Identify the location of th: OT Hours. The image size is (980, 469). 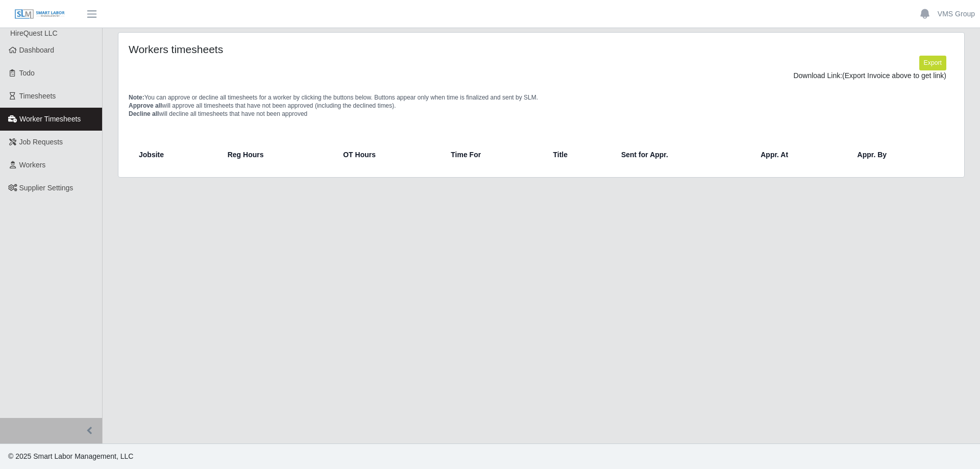
(388, 155).